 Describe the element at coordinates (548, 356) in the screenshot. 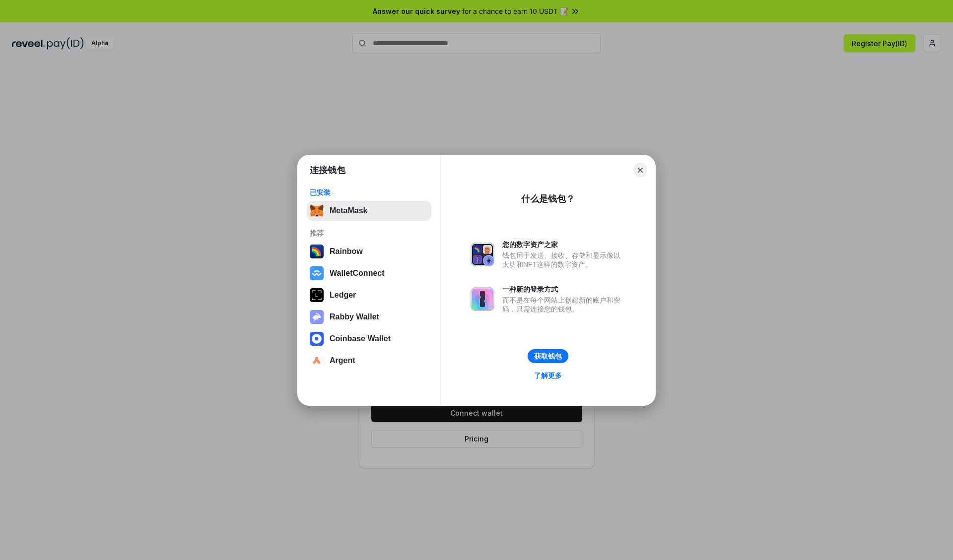

I see `div: 获取钱包` at that location.